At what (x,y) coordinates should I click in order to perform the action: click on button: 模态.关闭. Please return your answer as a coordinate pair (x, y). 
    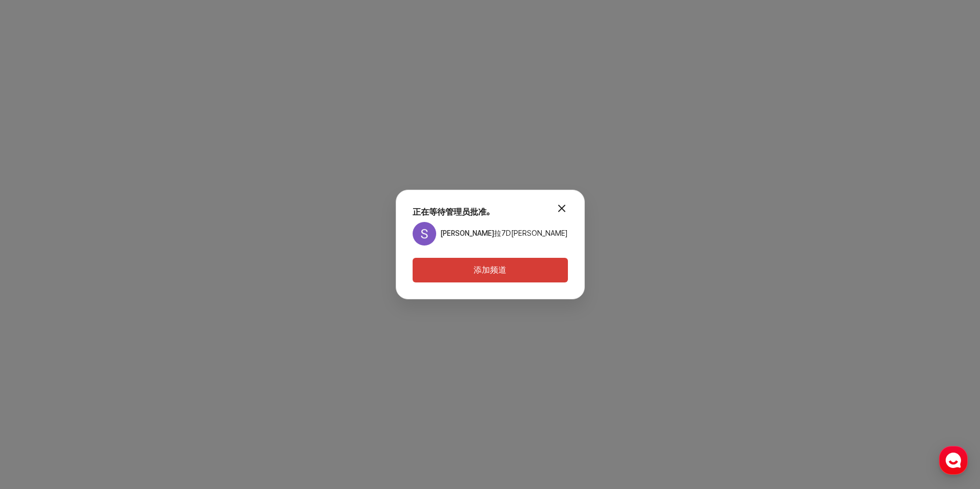
    Looking at the image, I should click on (562, 209).